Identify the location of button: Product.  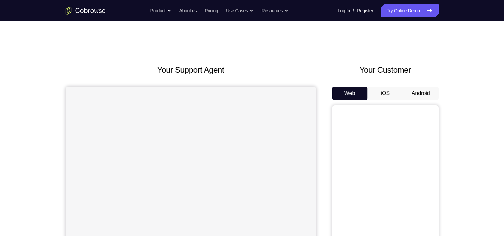
(160, 11).